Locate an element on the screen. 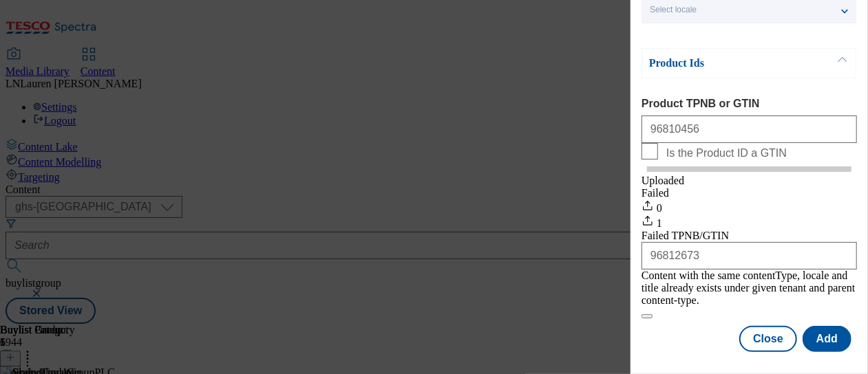 Image resolution: width=868 pixels, height=374 pixels. div: Uploaded is located at coordinates (749, 181).